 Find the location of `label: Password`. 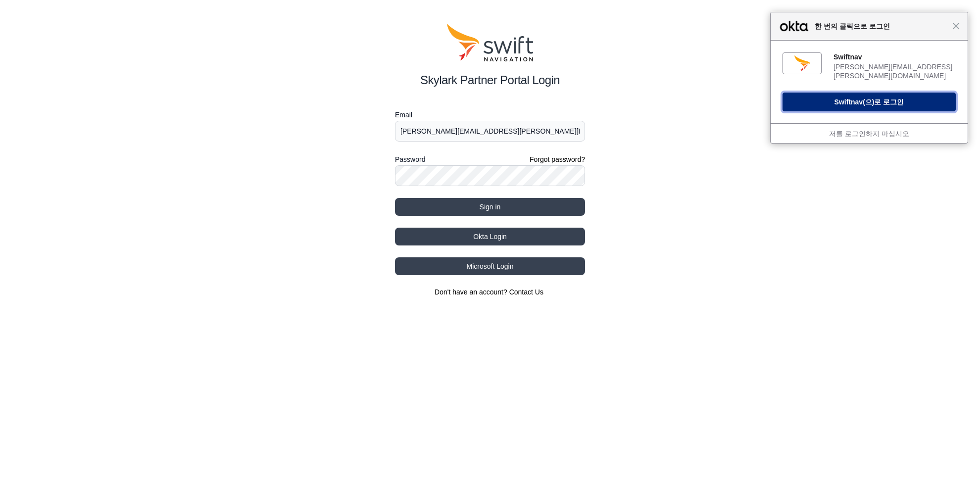

label: Password is located at coordinates (410, 159).